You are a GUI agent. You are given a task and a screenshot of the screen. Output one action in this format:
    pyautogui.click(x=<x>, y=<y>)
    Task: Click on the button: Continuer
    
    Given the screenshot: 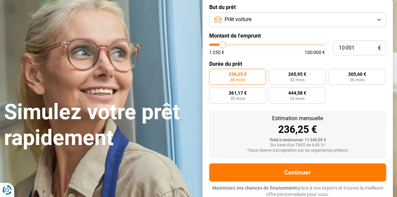 What is the action you would take?
    pyautogui.click(x=298, y=172)
    